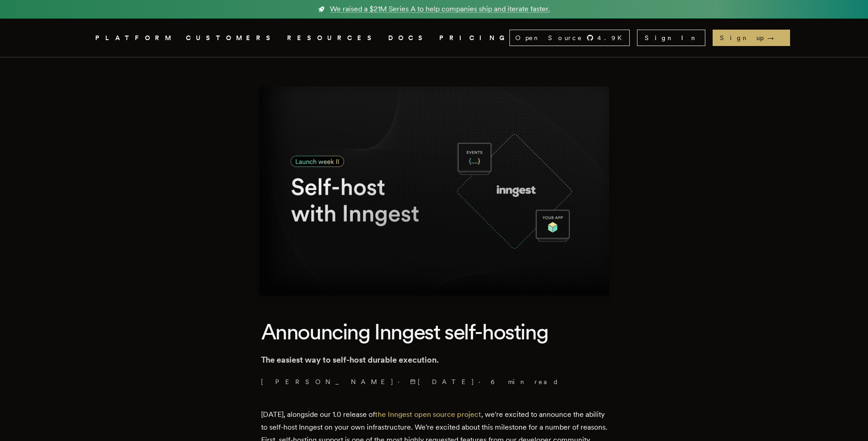 This screenshot has width=868, height=441. Describe the element at coordinates (332, 37) in the screenshot. I see `button: RESOURCES` at that location.